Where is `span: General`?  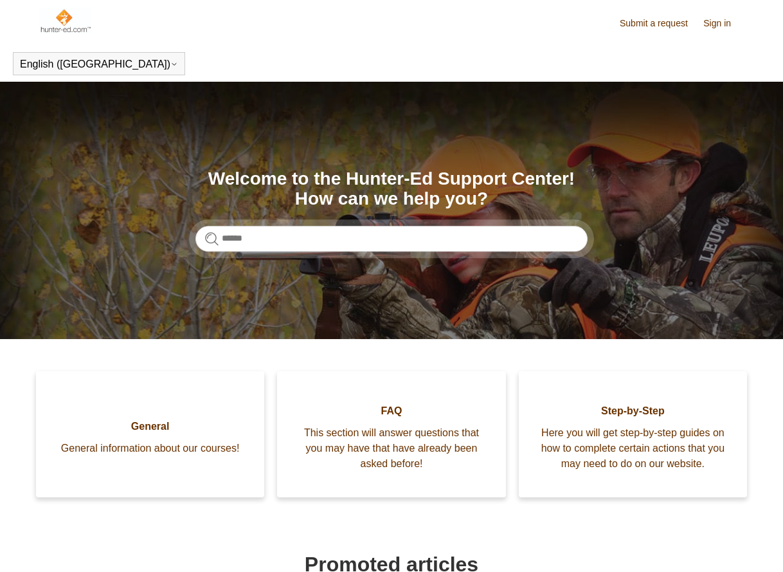 span: General is located at coordinates (150, 426).